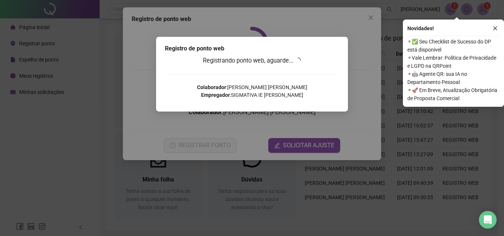 The image size is (504, 236). What do you see at coordinates (215, 95) in the screenshot?
I see `strong: Empregador` at bounding box center [215, 95].